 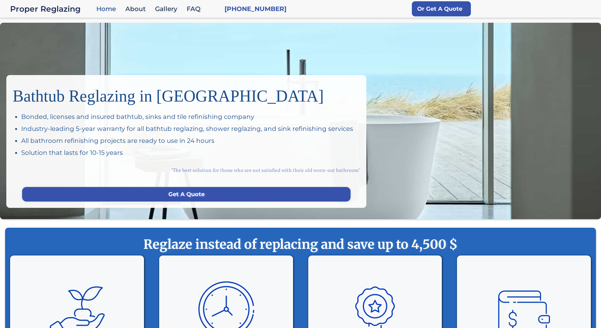 What do you see at coordinates (441, 9) in the screenshot?
I see `a: Or Get A Quote` at bounding box center [441, 9].